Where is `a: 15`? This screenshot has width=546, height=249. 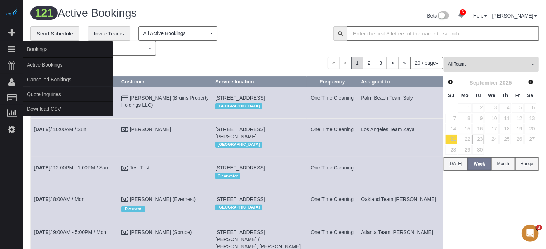 a: 15 is located at coordinates (465, 129).